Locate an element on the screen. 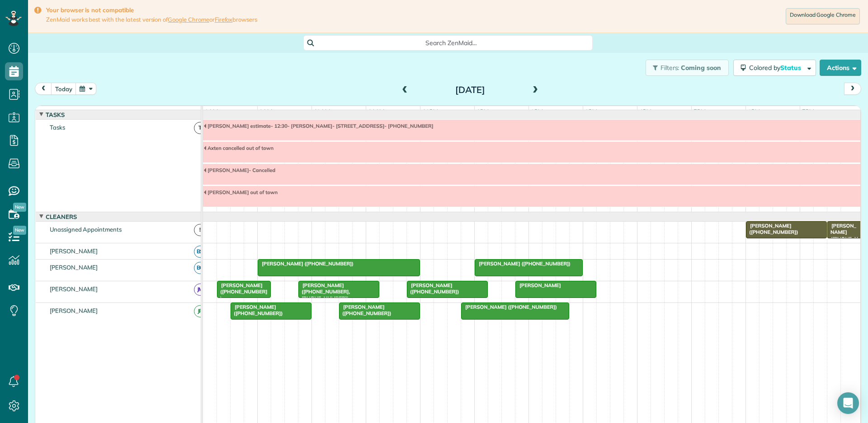 Image resolution: width=868 pixels, height=423 pixels. button: prev is located at coordinates (43, 88).